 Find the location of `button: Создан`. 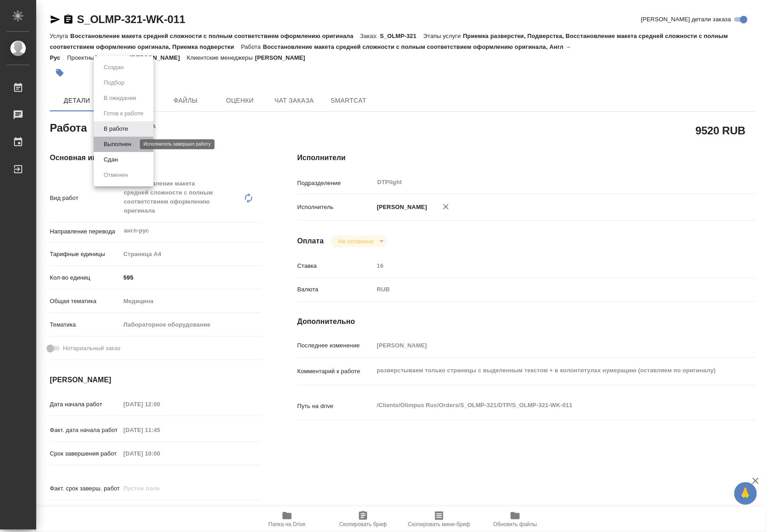

button: Создан is located at coordinates (114, 68).